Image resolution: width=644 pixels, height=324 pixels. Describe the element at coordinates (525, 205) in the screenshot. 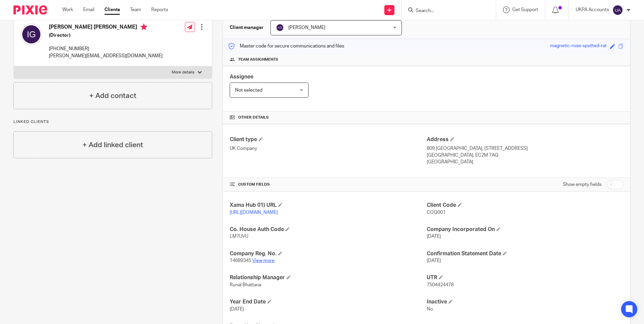

I see `h4: Client Code` at that location.